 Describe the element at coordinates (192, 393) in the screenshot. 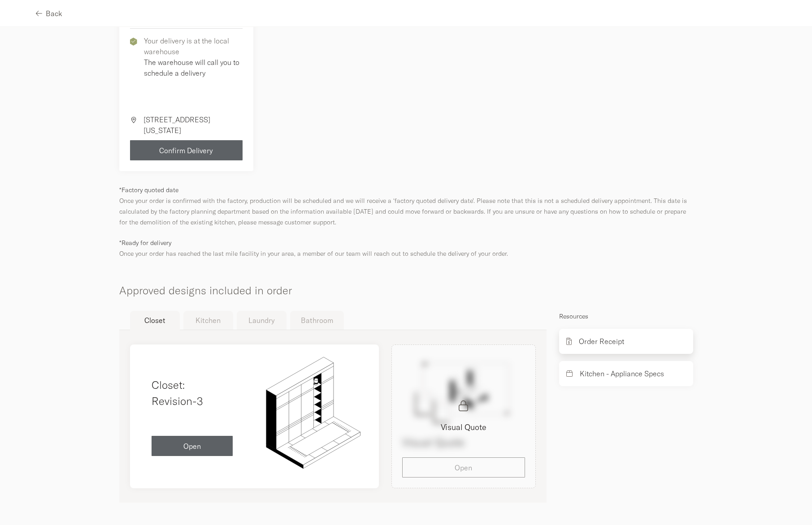

I see `h4: Closet: Revision-3` at that location.